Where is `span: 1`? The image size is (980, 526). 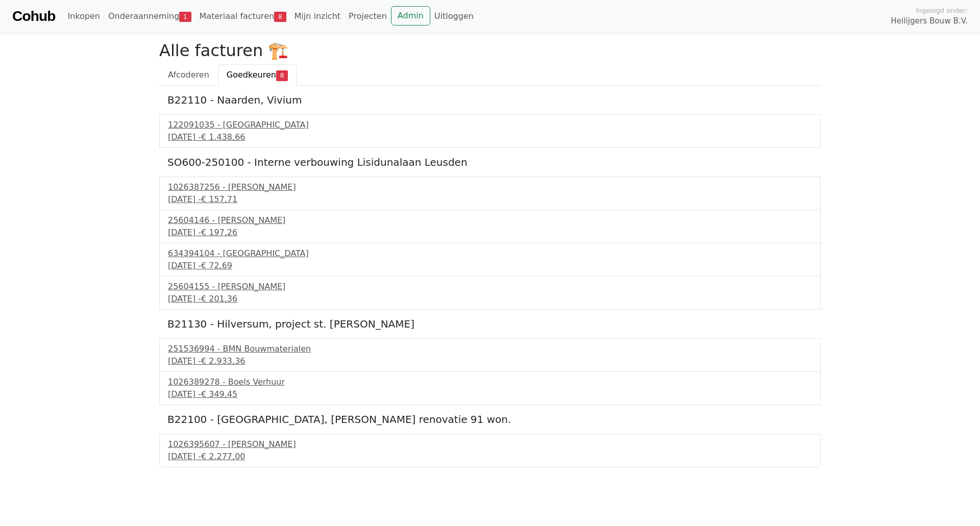
span: 1 is located at coordinates (185, 17).